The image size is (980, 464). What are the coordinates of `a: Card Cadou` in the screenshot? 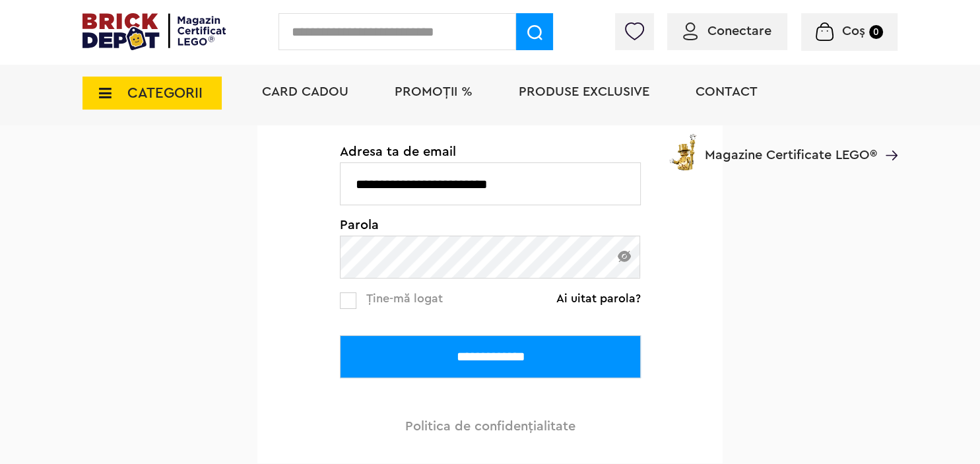 It's located at (305, 92).